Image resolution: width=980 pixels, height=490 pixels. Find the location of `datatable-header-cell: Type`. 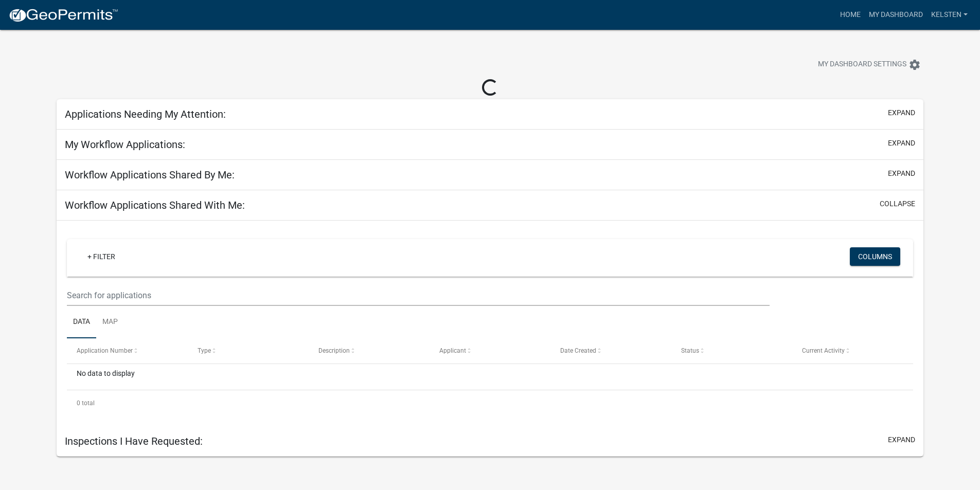

datatable-header-cell: Type is located at coordinates (248, 351).